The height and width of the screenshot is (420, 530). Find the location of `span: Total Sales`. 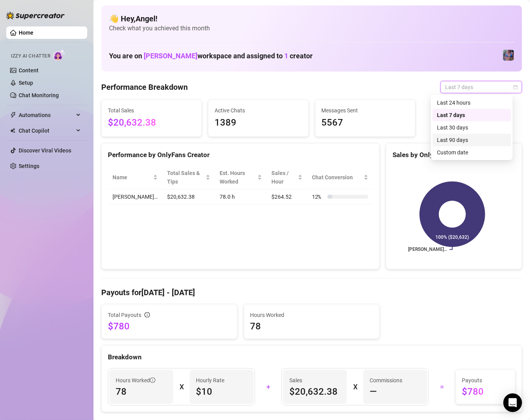

span: Total Sales is located at coordinates (151, 110).